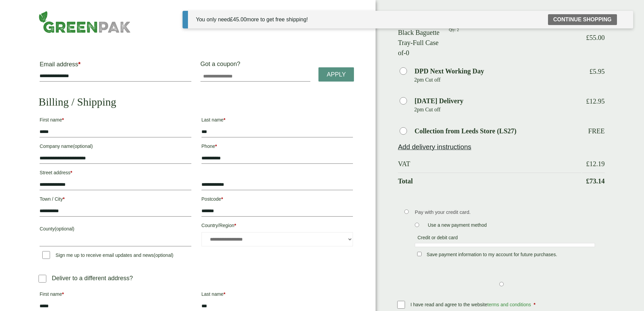  I want to click on label: Use a new payment method, so click(457, 226).